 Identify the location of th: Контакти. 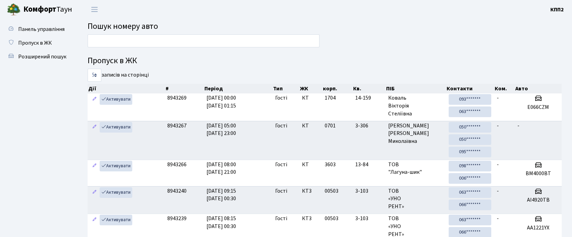
(470, 89).